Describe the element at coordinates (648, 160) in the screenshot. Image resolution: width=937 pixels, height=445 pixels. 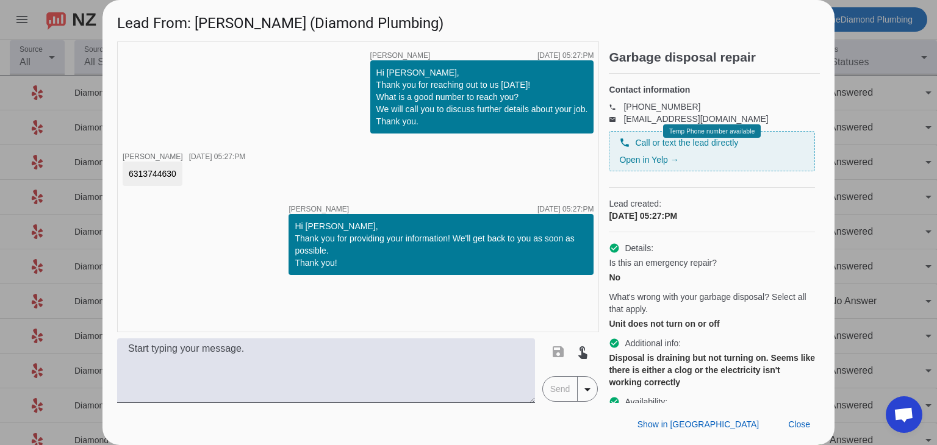
I see `a: Open in Yelp →` at that location.